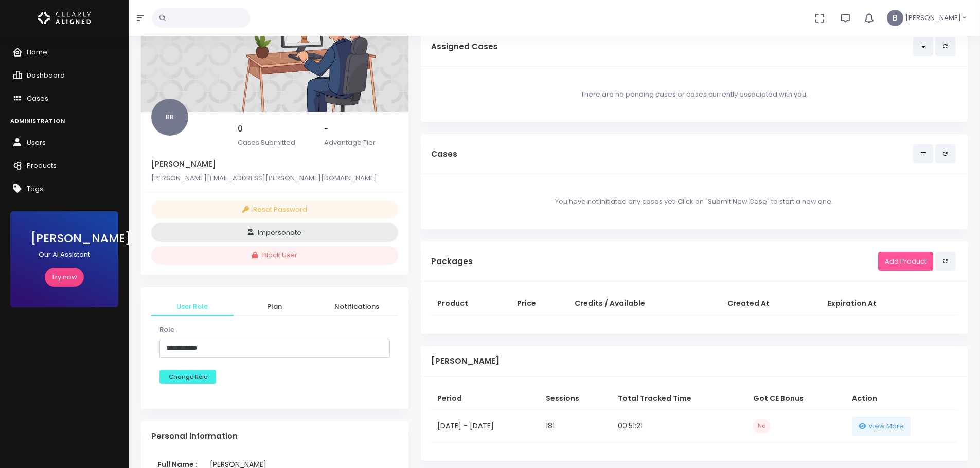  I want to click on span: Tags, so click(35, 188).